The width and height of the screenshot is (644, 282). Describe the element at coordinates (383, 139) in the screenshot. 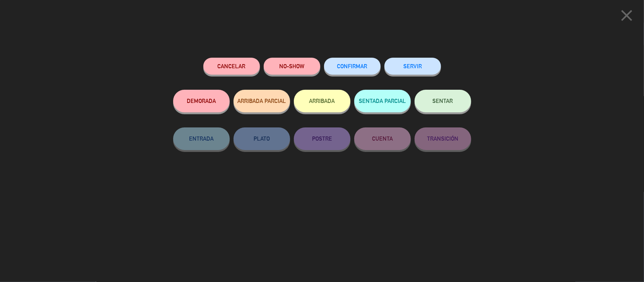

I see `button: CUENTA` at that location.